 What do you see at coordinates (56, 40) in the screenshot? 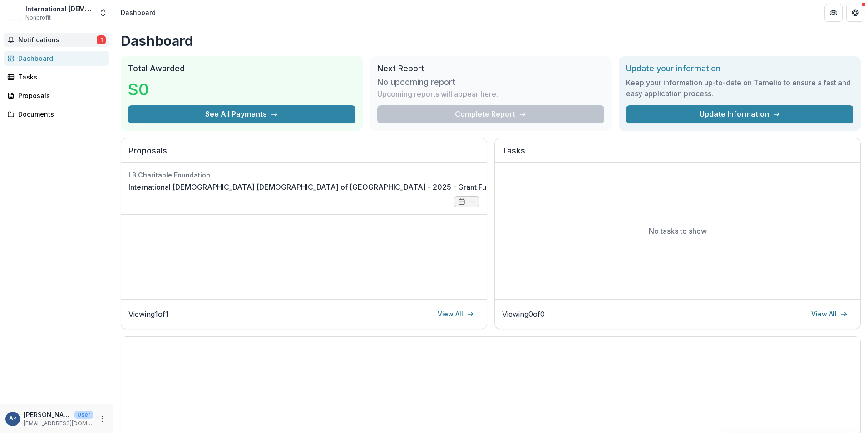
I see `button: Notifications1` at bounding box center [56, 40].